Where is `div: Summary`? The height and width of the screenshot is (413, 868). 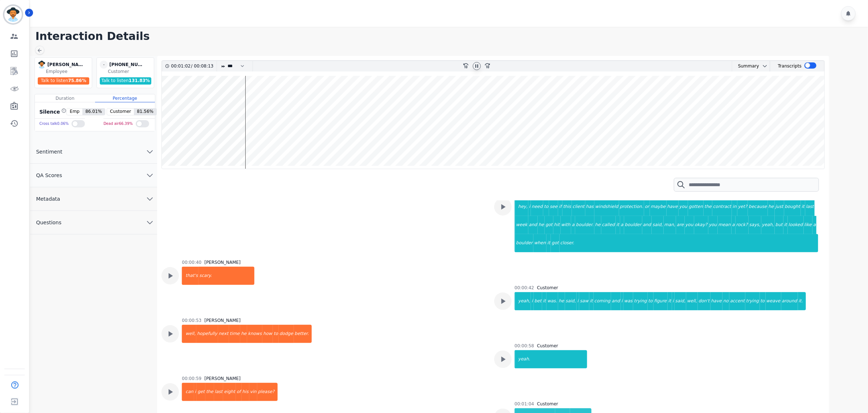
div: Summary is located at coordinates (745, 66).